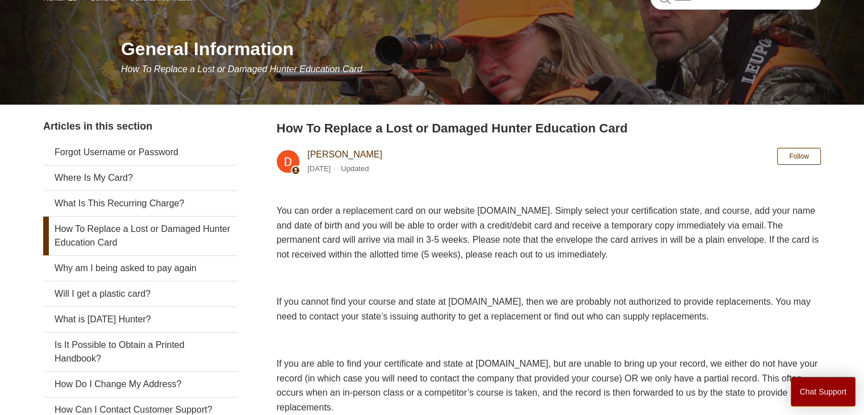 This screenshot has width=864, height=415. What do you see at coordinates (549, 128) in the screenshot?
I see `h2: How To Replace a Lost or Damaged Hunter Education Card` at bounding box center [549, 128].